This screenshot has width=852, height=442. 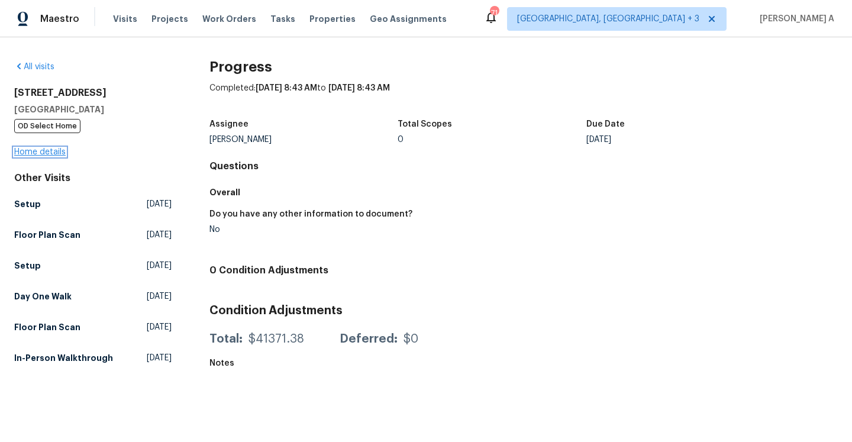 What do you see at coordinates (43, 297) in the screenshot?
I see `h5: Day One Walk` at bounding box center [43, 297].